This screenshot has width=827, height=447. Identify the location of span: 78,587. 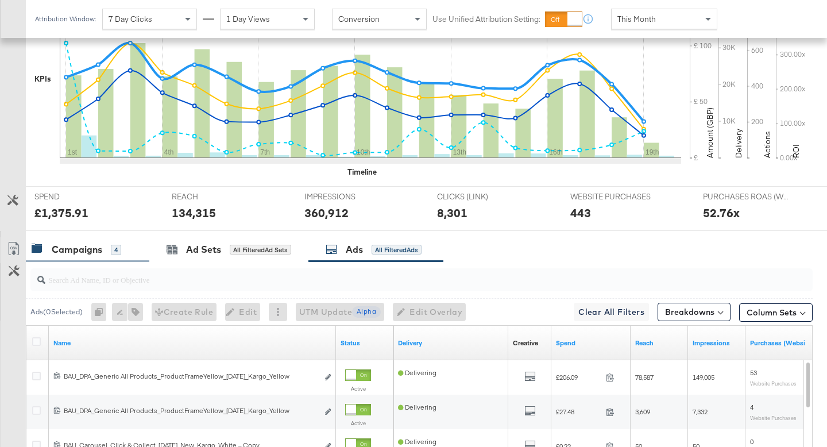
(645, 377).